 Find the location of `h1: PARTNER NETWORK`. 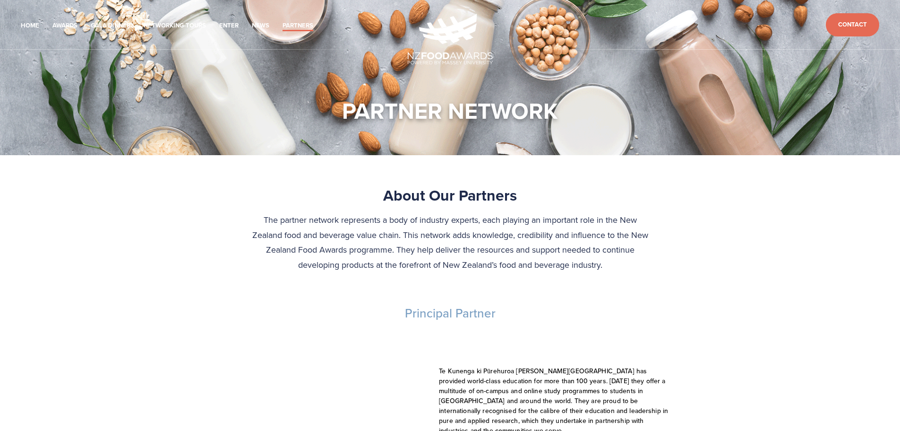

h1: PARTNER NETWORK is located at coordinates (450, 111).